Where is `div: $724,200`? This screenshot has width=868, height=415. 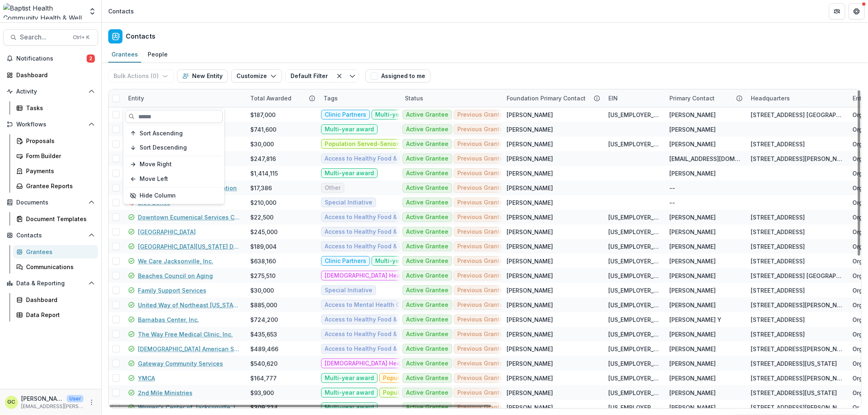
div: $724,200 is located at coordinates (264, 320).